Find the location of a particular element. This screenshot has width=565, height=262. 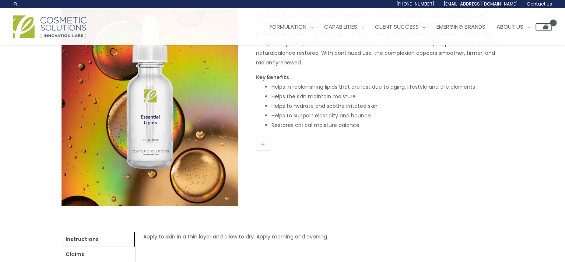

span: Contact Us is located at coordinates (539, 4).